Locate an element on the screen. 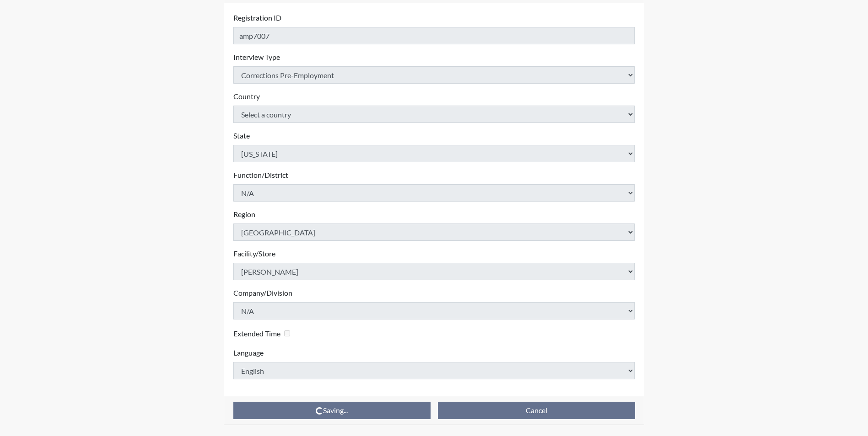 This screenshot has height=436, width=868. label: Company/Division is located at coordinates (262, 293).